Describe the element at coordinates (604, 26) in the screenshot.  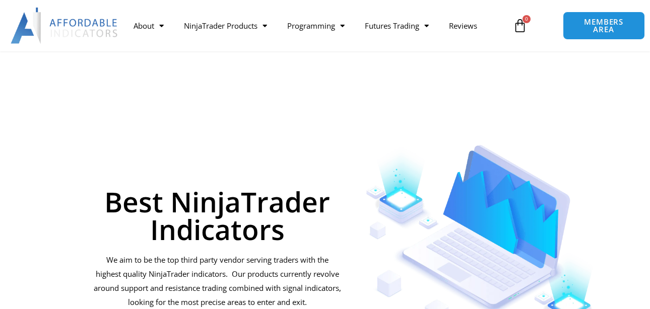
I see `a: MEMBERS AREA` at that location.